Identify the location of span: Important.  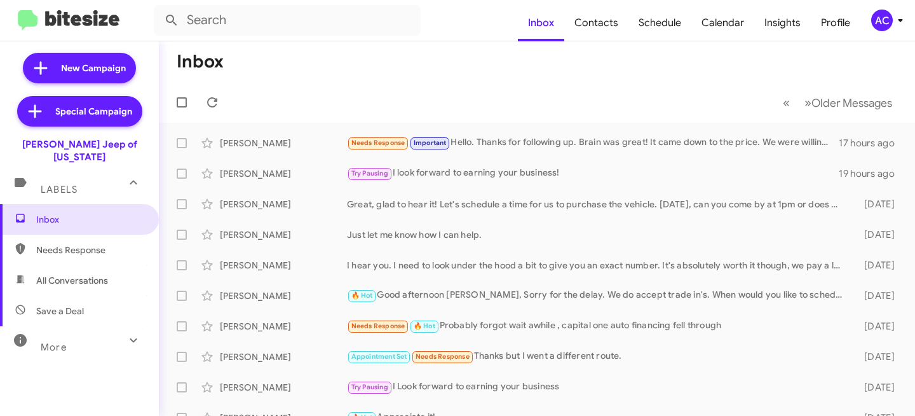
(430, 142).